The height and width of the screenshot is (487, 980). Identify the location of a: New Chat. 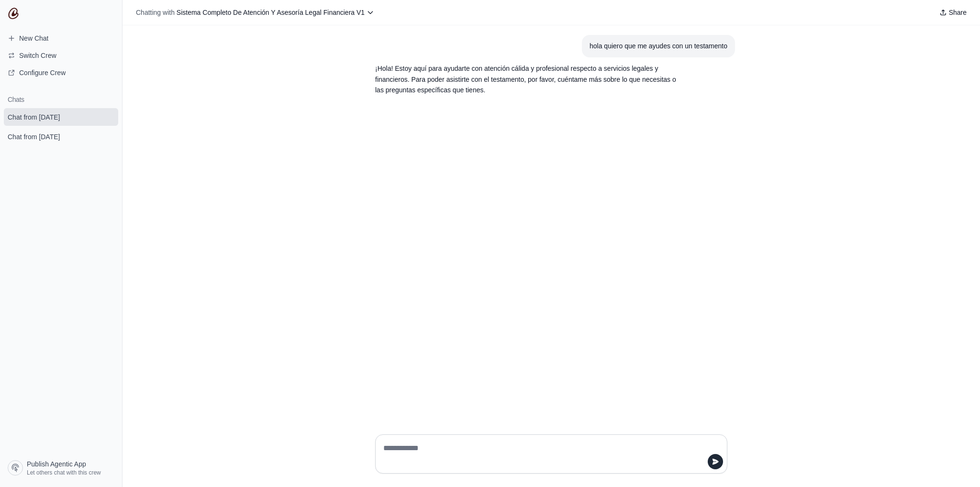
(61, 38).